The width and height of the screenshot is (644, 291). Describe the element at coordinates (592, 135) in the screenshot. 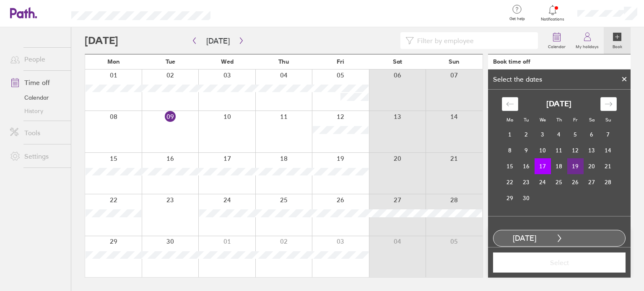

I see `td: Choose Saturday, September 6, 2025 as your check-out date. It’s available.` at that location.